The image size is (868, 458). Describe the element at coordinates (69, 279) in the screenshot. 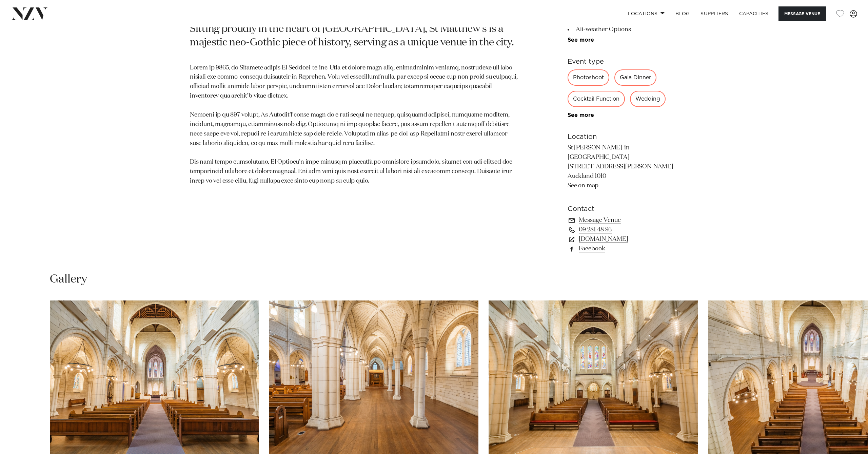

I see `h2: Gallery` at that location.